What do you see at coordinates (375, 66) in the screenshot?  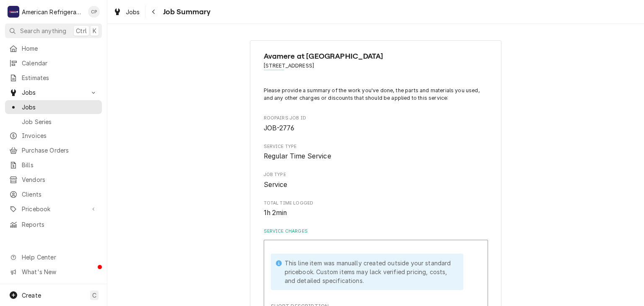 I see `span: Address` at bounding box center [375, 66].